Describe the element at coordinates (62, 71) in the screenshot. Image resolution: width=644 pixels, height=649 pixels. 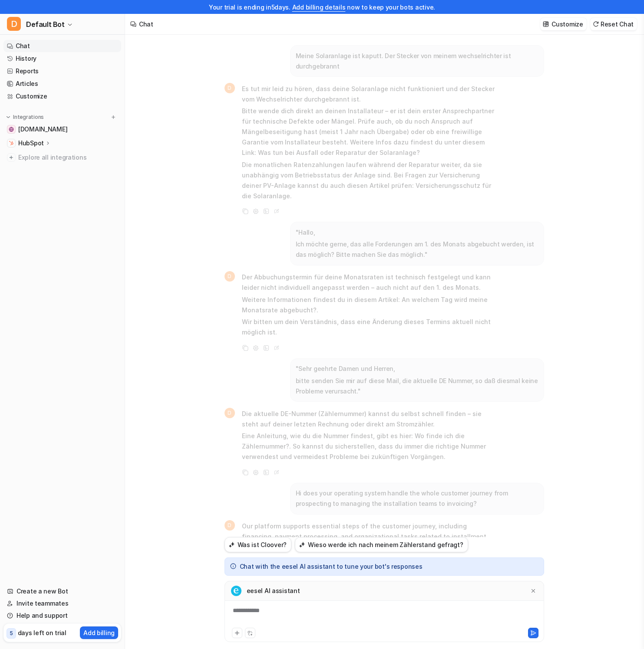
I see `a: Reports` at that location.